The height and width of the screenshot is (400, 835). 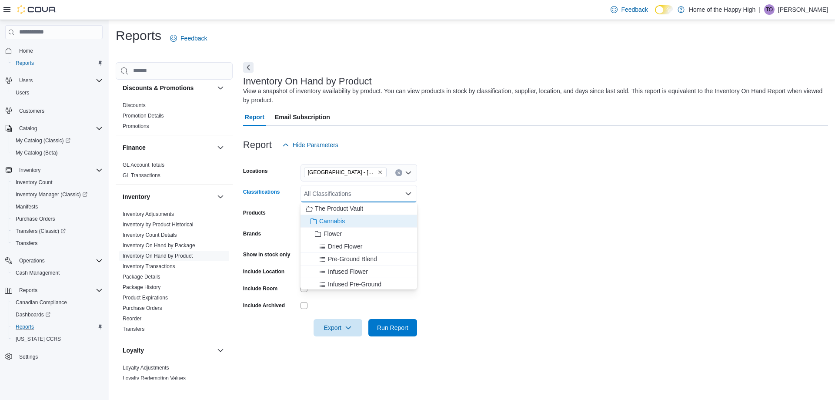 I want to click on button: Reports, so click(x=57, y=327).